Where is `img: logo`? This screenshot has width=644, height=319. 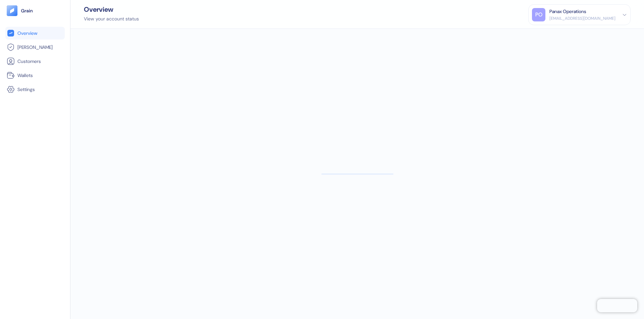 img: logo is located at coordinates (27, 11).